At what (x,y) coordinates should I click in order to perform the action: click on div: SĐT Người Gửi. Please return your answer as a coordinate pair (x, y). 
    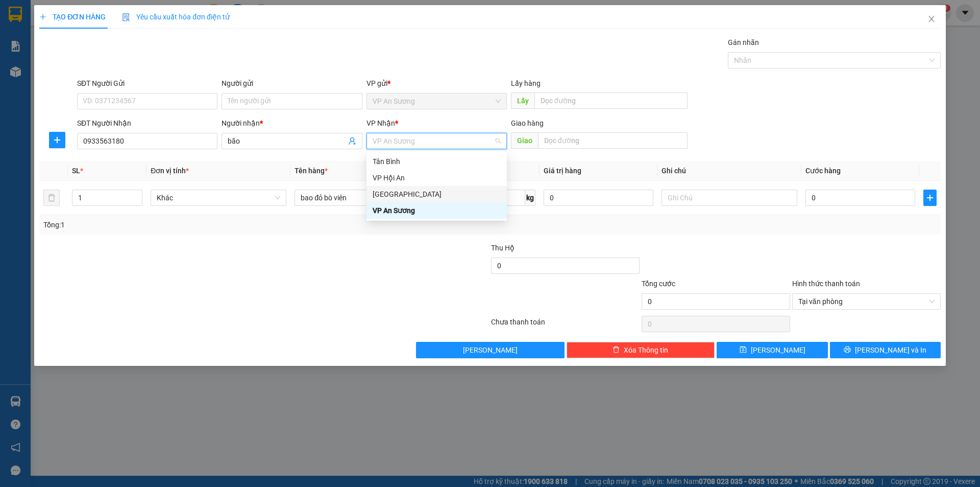
    Looking at the image, I should click on (147, 83).